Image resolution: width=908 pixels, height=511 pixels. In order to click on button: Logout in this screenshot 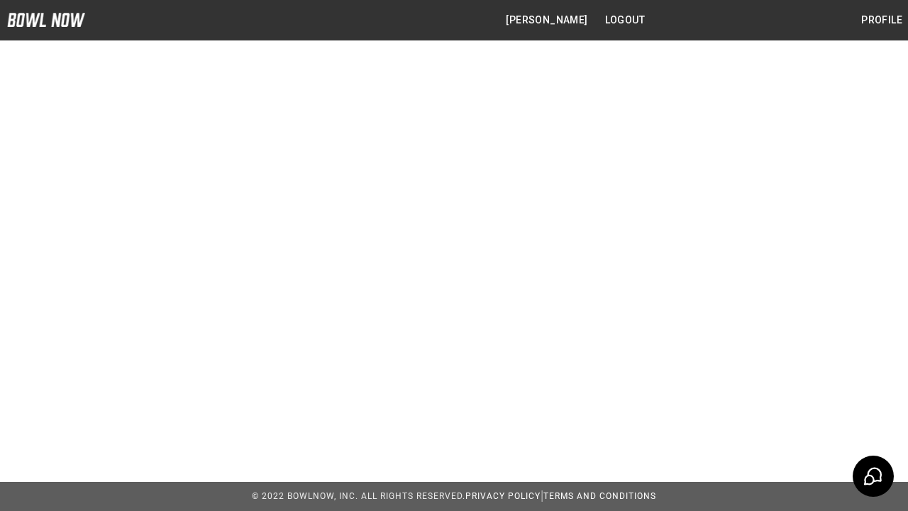, I will do `click(625, 20)`.